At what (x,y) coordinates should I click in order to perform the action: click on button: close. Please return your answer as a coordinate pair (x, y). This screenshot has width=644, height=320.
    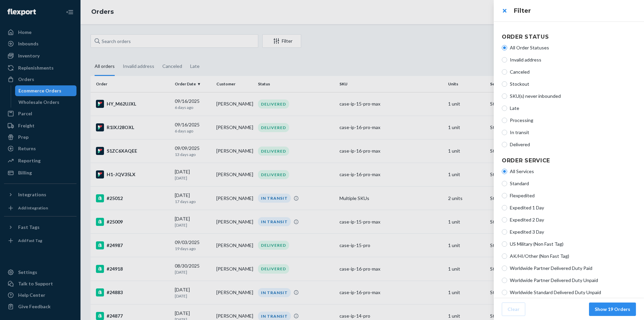
    Looking at the image, I should click on (505, 11).